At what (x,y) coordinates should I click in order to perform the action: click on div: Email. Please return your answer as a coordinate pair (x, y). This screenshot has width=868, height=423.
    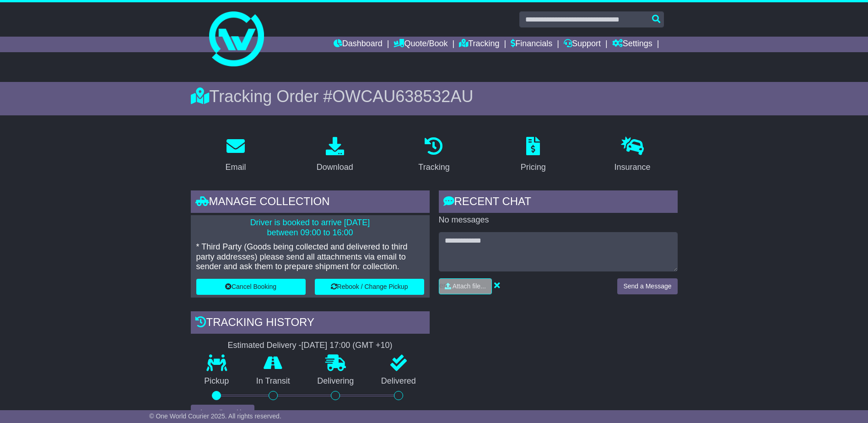
    Looking at the image, I should click on (235, 167).